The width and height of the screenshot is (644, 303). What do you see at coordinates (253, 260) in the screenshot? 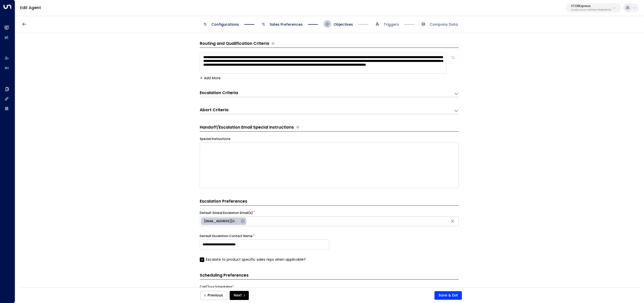
I see `label: Escalate to product specific sales reps when applicable?` at bounding box center [253, 260].